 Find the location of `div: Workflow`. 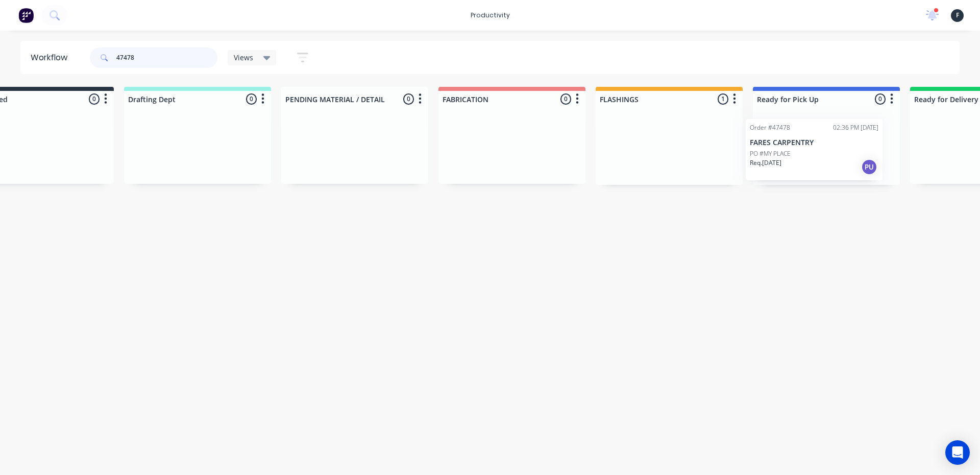

div: Workflow is located at coordinates (52, 58).